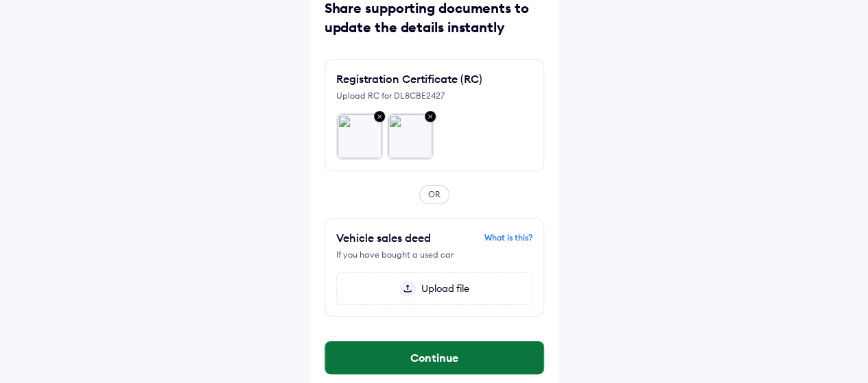 The height and width of the screenshot is (383, 868). I want to click on div: Registration Certificate (RC), so click(408, 79).